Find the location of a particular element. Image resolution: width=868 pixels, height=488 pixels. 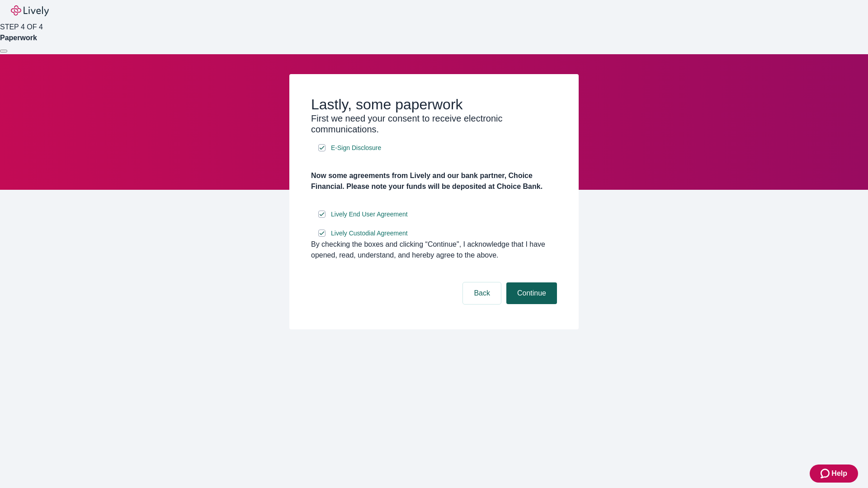

h4: Now some agreements from Lively and our bank partner, Choice Financial. Please note your funds wi... is located at coordinates (434, 181).